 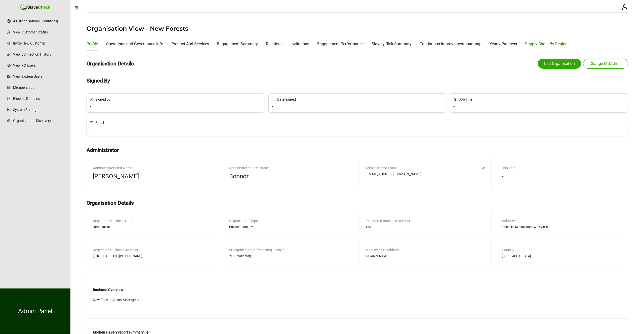 What do you see at coordinates (274, 44) in the screenshot?
I see `div: Relations` at bounding box center [274, 44].